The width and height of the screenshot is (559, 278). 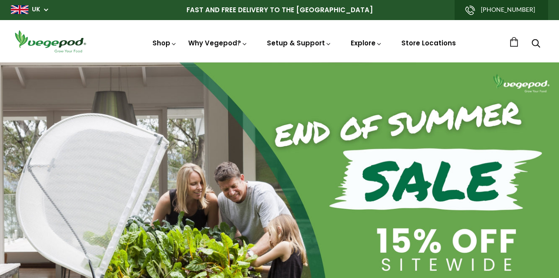 I want to click on a: Explore, so click(x=367, y=43).